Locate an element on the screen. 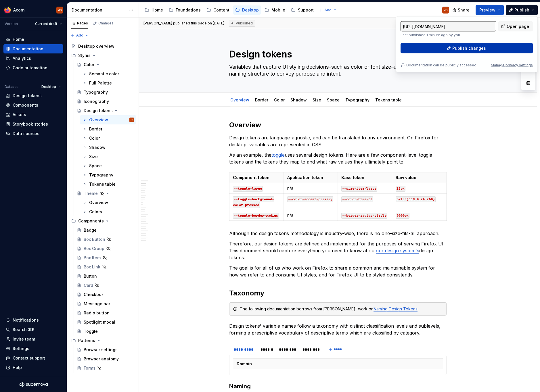 The image size is (540, 392). p: Last published 1 minute ago by you. is located at coordinates (448, 35).